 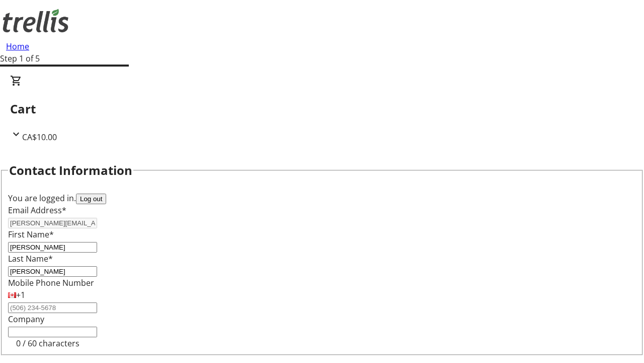 What do you see at coordinates (37, 210) in the screenshot?
I see `label: Email Address*` at bounding box center [37, 210].